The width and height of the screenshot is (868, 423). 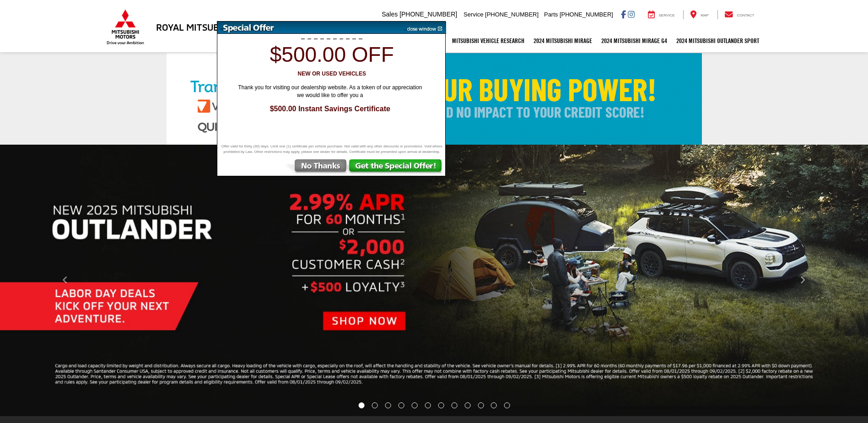 What do you see at coordinates (309, 28) in the screenshot?
I see `img: Special Offer` at bounding box center [309, 28].